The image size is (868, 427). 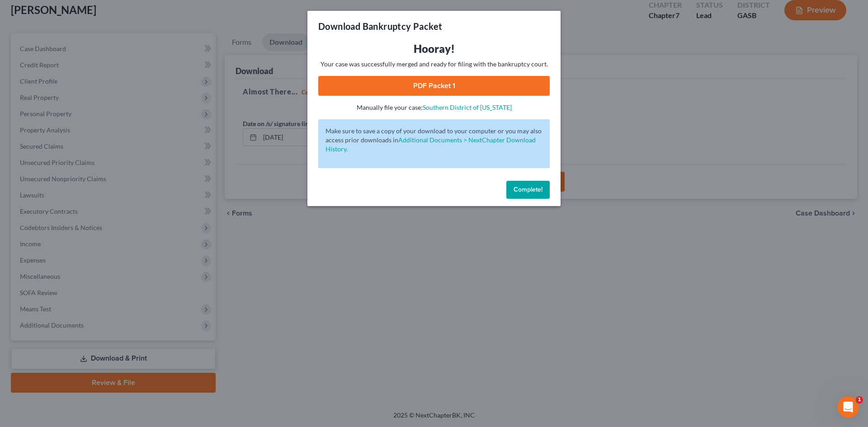 What do you see at coordinates (381, 26) in the screenshot?
I see `h3: Download Bankruptcy Packet` at bounding box center [381, 26].